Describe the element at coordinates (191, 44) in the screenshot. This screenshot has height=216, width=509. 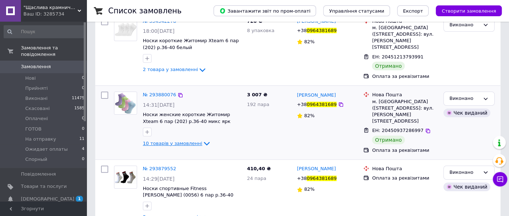
I see `a: Носки короткие Житомир Xteam 6 пар (202) р.36-40 белый` at that location.